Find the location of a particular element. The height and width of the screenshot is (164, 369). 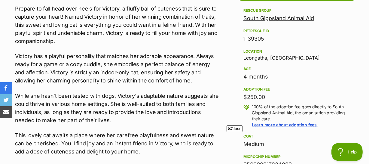

p: Victory has a playful personality that matches her adorable appearance. Always ready for a game o... is located at coordinates (117, 68).